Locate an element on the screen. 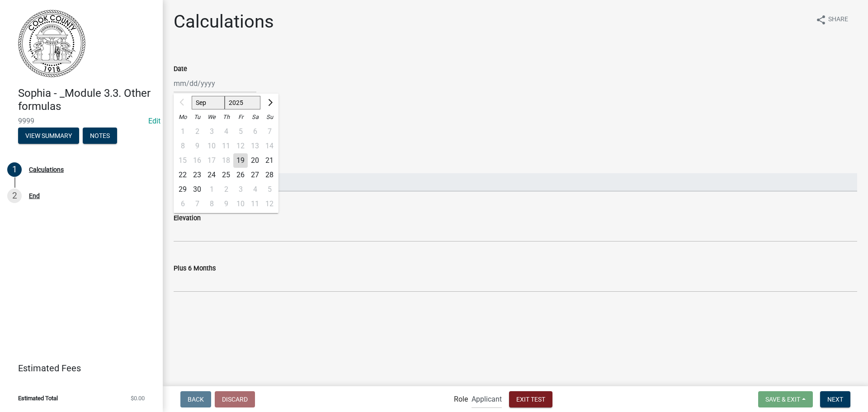 Image resolution: width=868 pixels, height=412 pixels. div: Friday, September 26, 2025 is located at coordinates (241, 175).